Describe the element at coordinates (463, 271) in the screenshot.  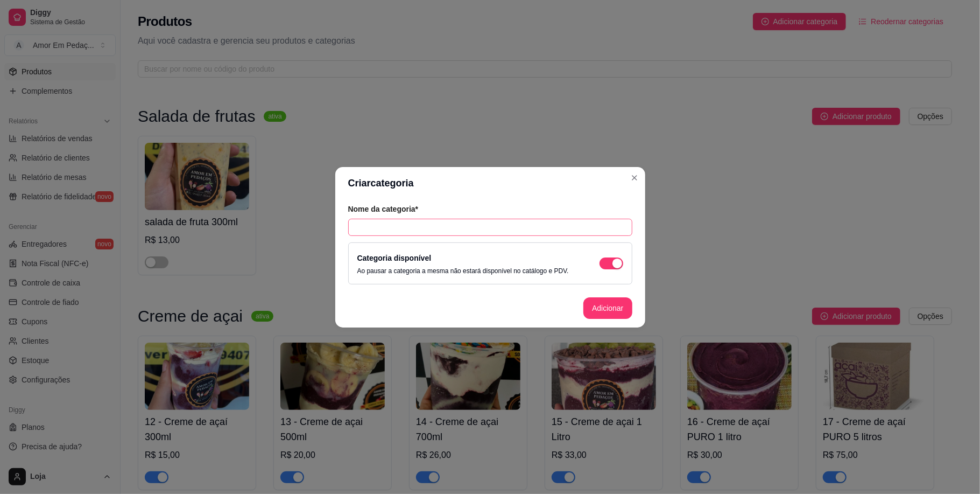
I see `p: Ao pausar a categoria a mesma não estará disponível no catálogo e PDV.` at that location.